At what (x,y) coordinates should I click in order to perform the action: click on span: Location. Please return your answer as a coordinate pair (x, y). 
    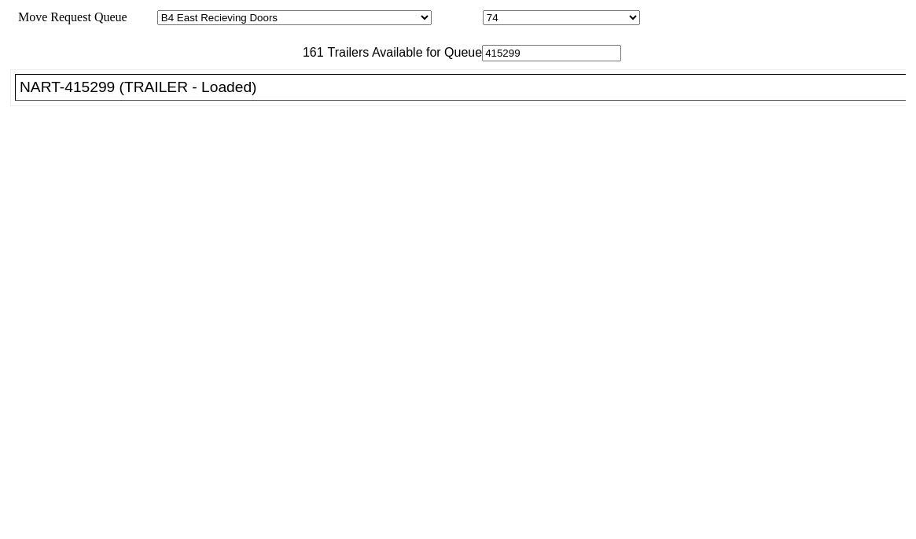
    Looking at the image, I should click on (457, 17).